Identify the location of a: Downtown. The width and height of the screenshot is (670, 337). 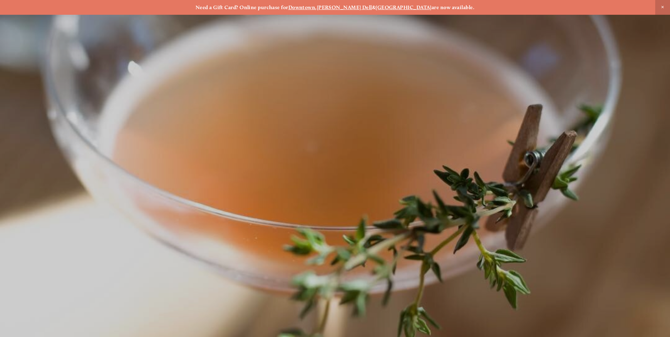
(302, 7).